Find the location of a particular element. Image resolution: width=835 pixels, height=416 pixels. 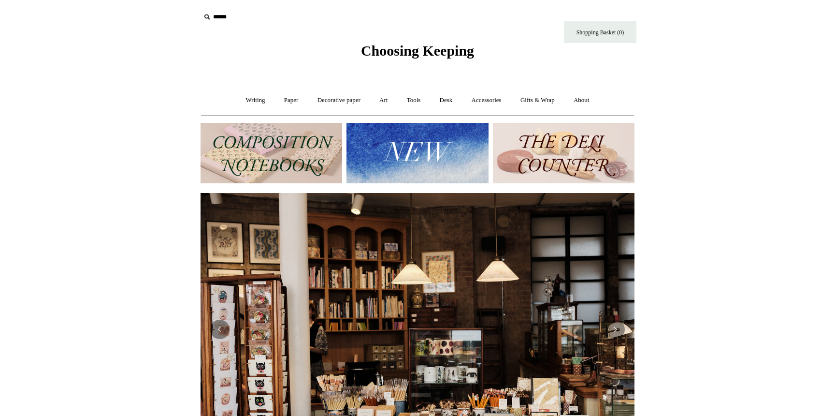

img: New.jpg__PID:f73bdf93-380a-4a35-bcfe-7823039498e1 is located at coordinates (417, 153).